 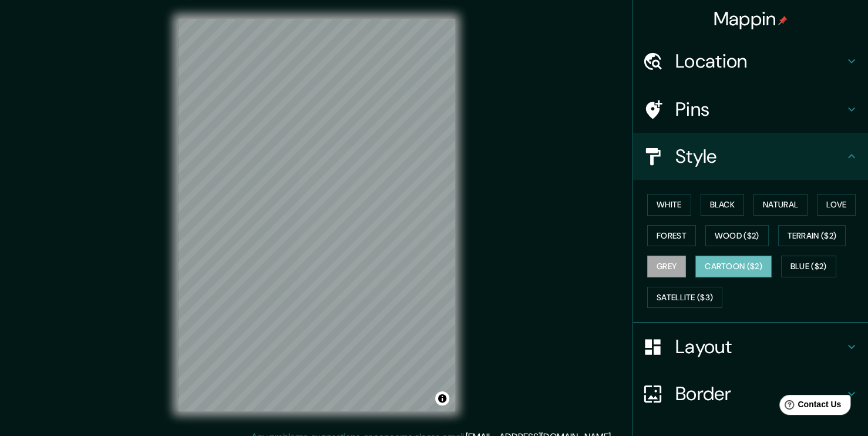 What do you see at coordinates (722, 205) in the screenshot?
I see `button: Black` at bounding box center [722, 205].